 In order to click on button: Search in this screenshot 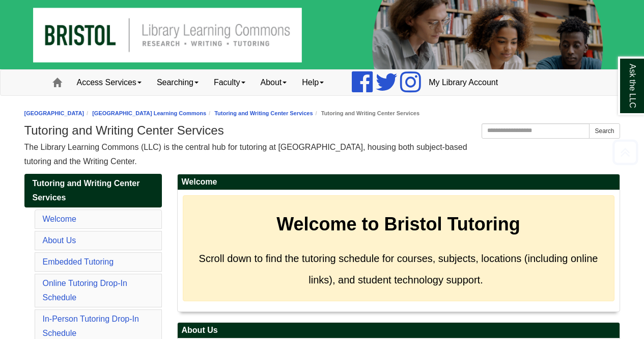, I will do `click(604, 131)`.